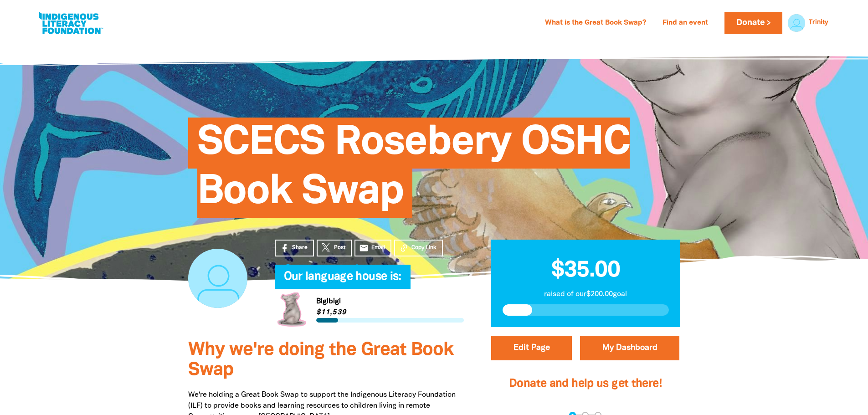 The image size is (868, 415). Describe the element at coordinates (753, 23) in the screenshot. I see `a: Donate` at that location.